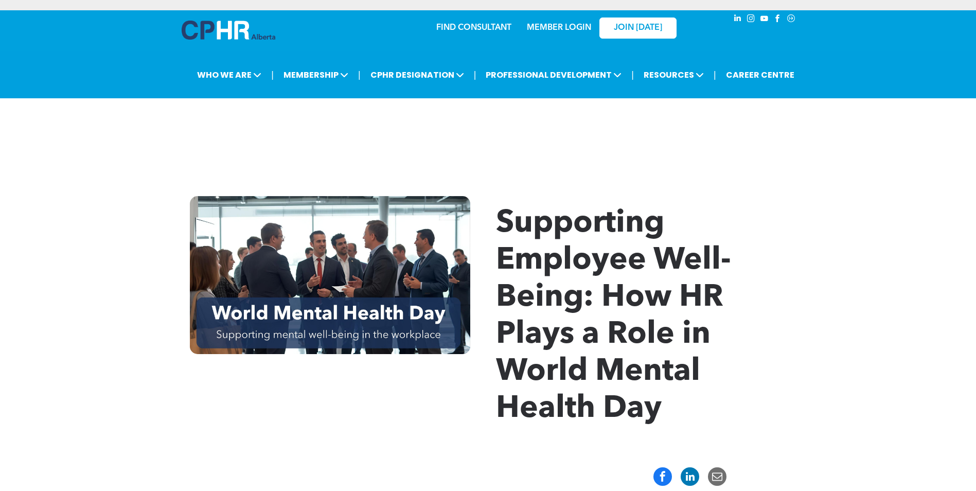  I want to click on a: facebook, so click(778, 20).